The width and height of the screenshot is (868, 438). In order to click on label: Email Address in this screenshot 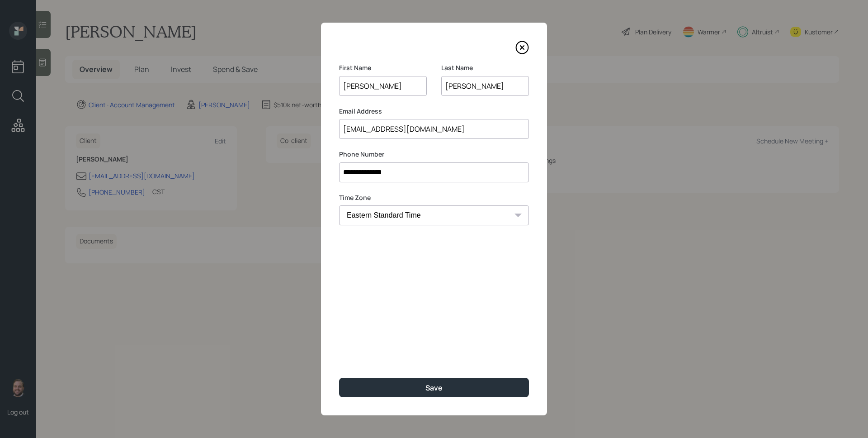, I will do `click(434, 111)`.